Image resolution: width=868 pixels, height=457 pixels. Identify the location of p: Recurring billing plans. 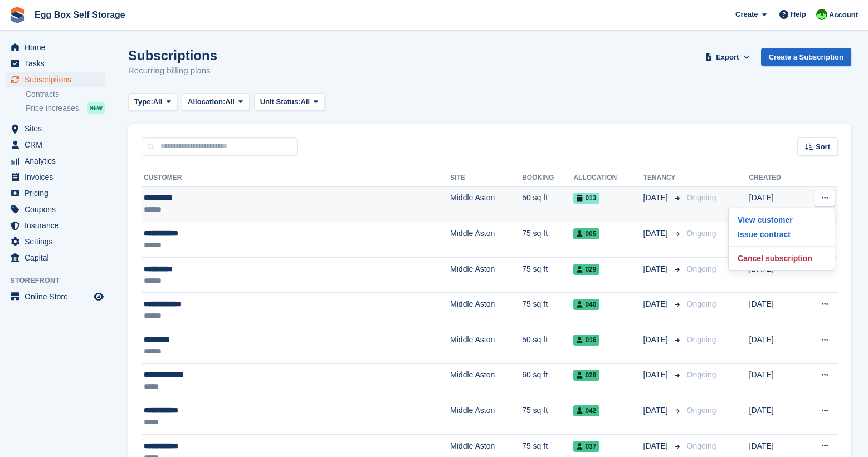
(173, 70).